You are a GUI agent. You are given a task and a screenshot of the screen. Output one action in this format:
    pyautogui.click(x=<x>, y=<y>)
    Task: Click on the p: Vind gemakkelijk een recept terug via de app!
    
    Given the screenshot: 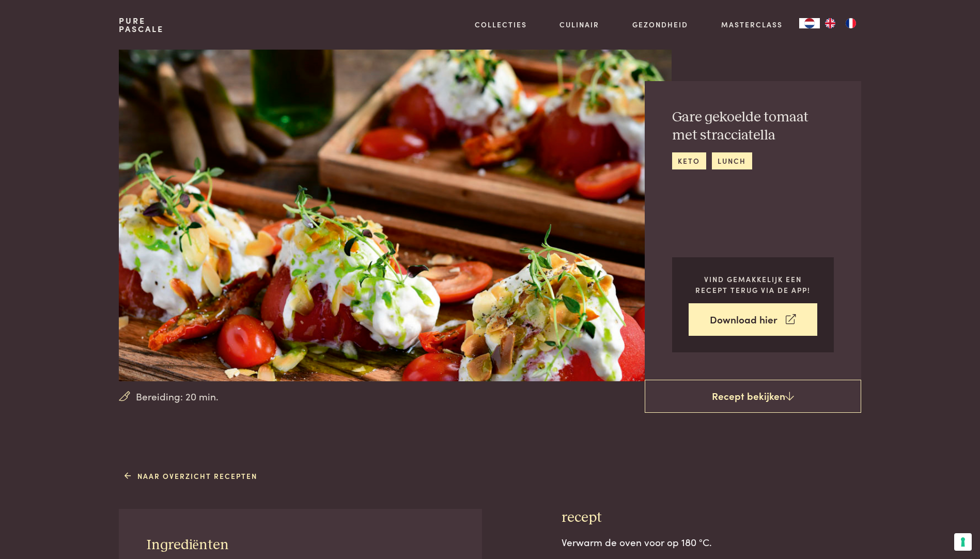 What is the action you would take?
    pyautogui.click(x=753, y=284)
    